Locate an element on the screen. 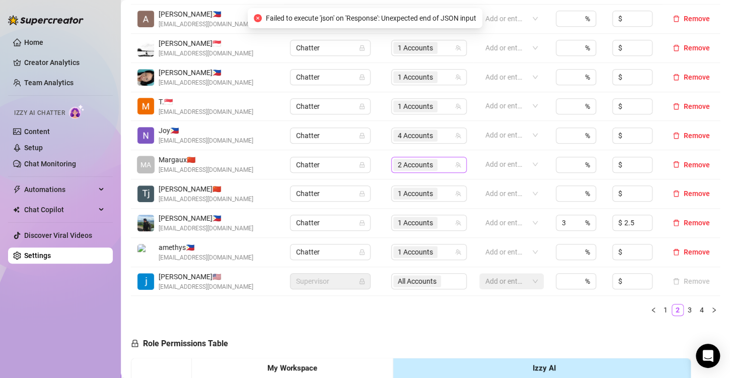  strong: My Workspace is located at coordinates (292, 368).